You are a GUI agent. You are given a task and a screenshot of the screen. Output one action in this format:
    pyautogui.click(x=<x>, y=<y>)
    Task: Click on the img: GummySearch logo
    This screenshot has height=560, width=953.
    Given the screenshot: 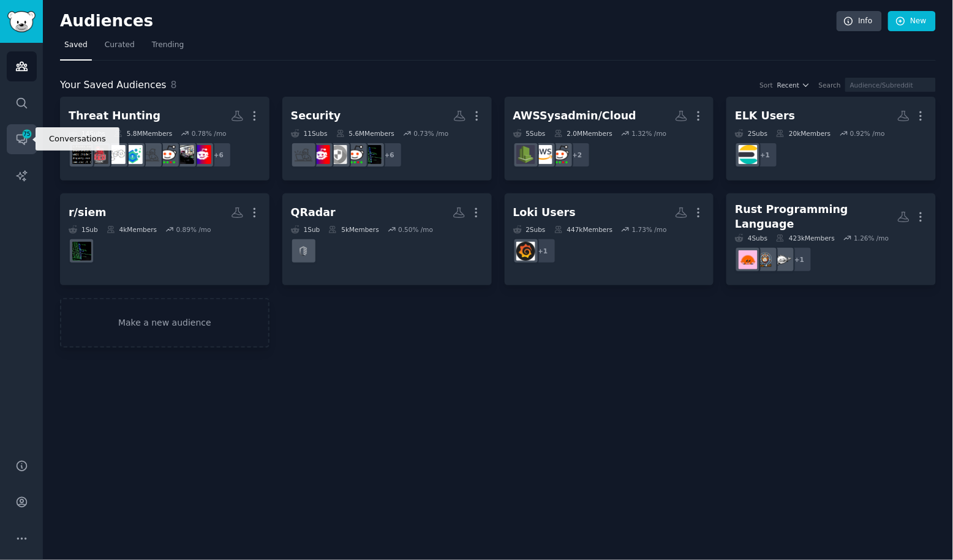 What is the action you would take?
    pyautogui.click(x=21, y=21)
    